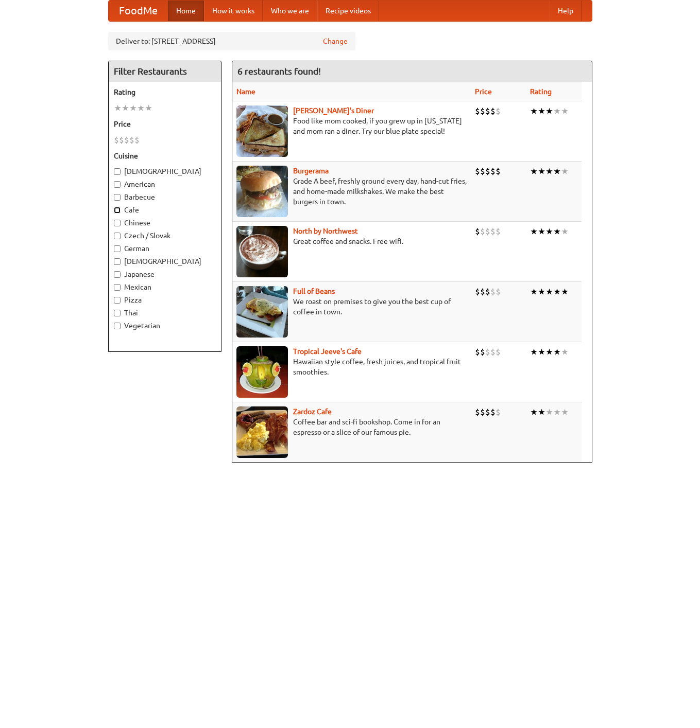 The width and height of the screenshot is (700, 728). Describe the element at coordinates (311, 171) in the screenshot. I see `a: Burgerama` at that location.